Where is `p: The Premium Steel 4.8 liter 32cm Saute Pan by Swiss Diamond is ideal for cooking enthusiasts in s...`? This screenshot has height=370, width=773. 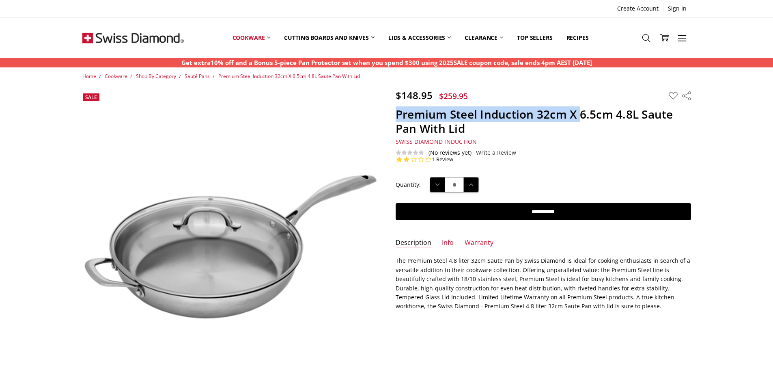 p: The Premium Steel 4.8 liter 32cm Saute Pan by Swiss Diamond is ideal for cooking enthusiasts in s... is located at coordinates (543, 283).